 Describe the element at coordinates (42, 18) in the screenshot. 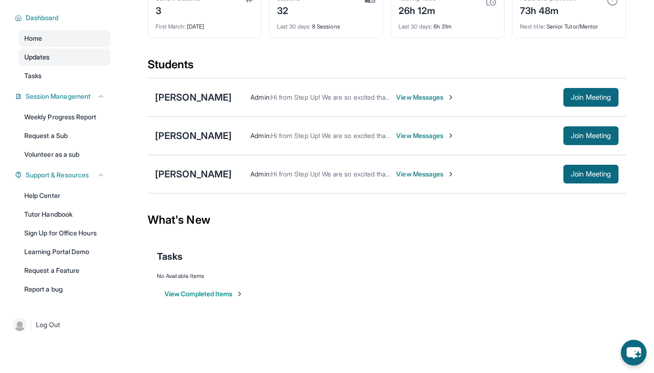

I see `span: Dashboard` at that location.